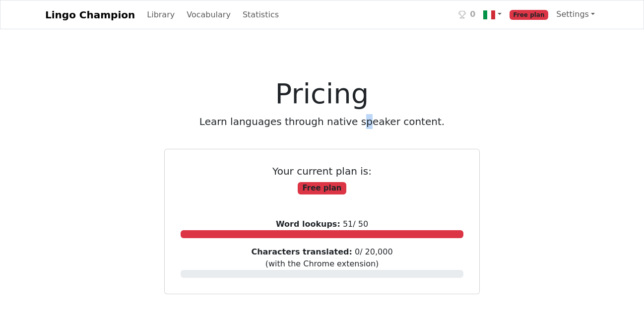 The height and width of the screenshot is (319, 644). What do you see at coordinates (208, 15) in the screenshot?
I see `a: Vocabulary` at bounding box center [208, 15].